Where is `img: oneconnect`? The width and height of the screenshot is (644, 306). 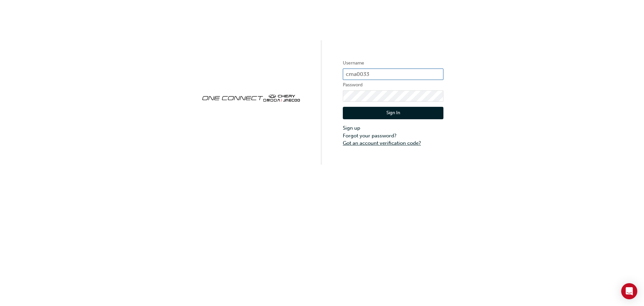
img: oneconnect is located at coordinates (251, 97).